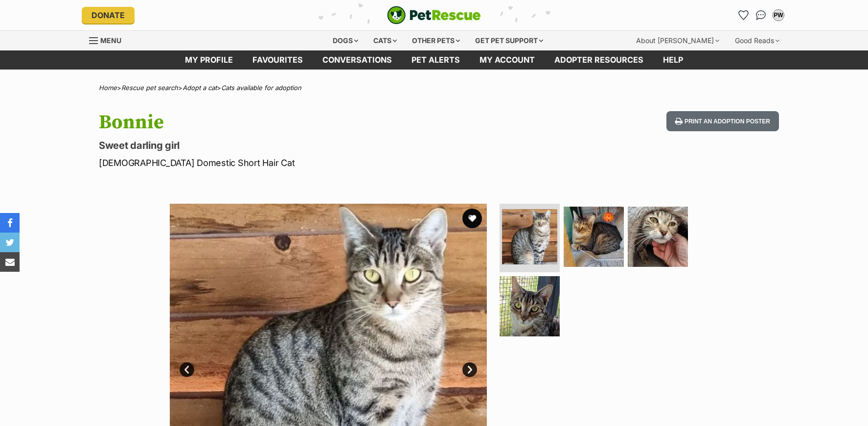  What do you see at coordinates (472, 218) in the screenshot?
I see `button: favourite` at bounding box center [472, 218].